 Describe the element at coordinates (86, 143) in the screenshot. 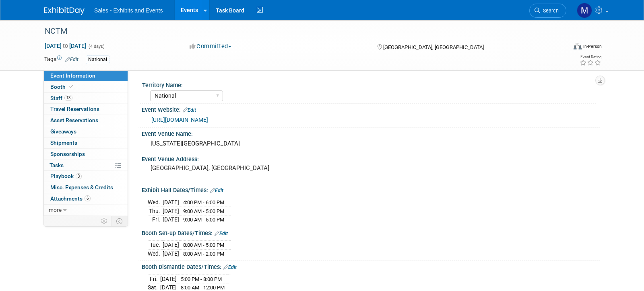

I see `a: Shipments` at that location.